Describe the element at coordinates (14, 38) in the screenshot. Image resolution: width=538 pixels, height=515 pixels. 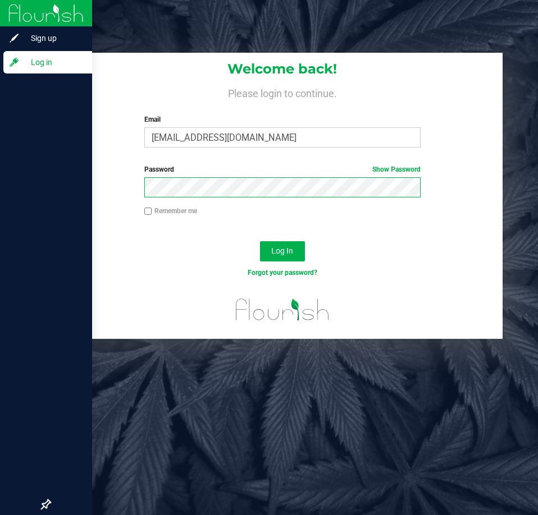
I see `inline-svg: Sign up` at that location.